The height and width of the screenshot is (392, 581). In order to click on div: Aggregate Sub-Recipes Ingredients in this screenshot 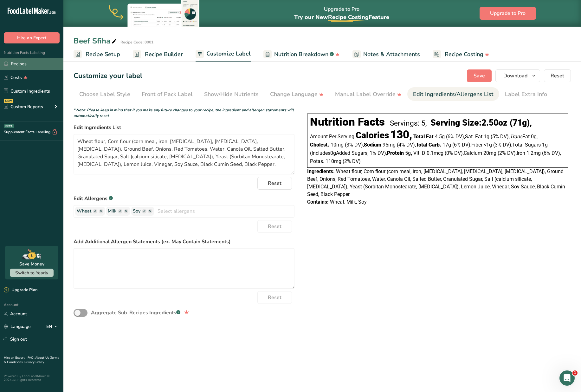, I will do `click(136, 312)`.